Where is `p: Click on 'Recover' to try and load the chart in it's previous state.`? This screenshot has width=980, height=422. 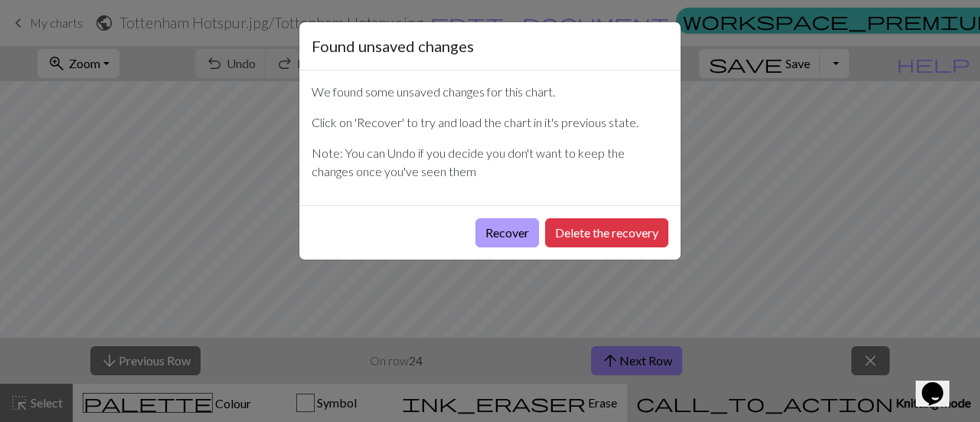 p: Click on 'Recover' to try and load the chart in it's previous state. is located at coordinates (490, 122).